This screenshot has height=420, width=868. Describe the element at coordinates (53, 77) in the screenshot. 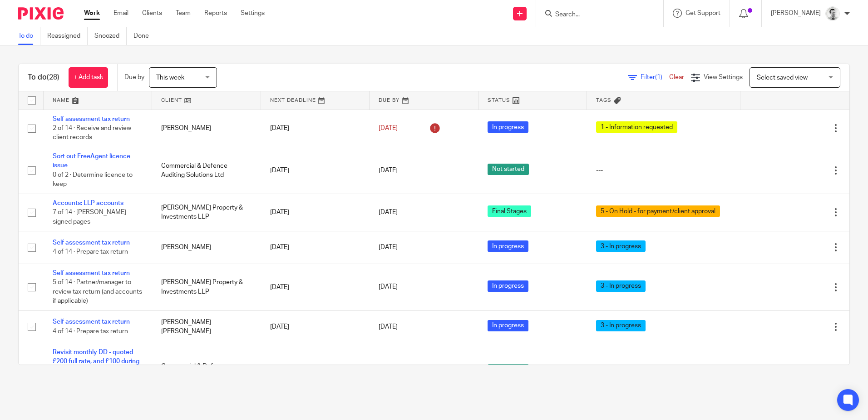

I see `span: (28)` at that location.